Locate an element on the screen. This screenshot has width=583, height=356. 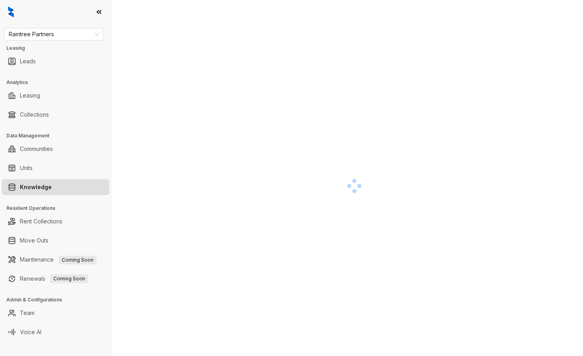
a: Knowledge is located at coordinates (36, 187).